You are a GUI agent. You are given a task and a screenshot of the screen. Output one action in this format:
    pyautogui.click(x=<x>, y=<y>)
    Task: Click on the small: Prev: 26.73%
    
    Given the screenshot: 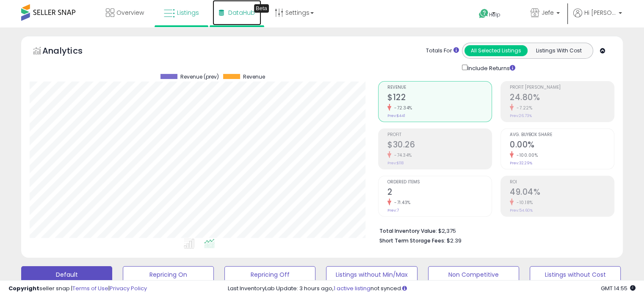 What is the action you would take?
    pyautogui.click(x=521, y=116)
    